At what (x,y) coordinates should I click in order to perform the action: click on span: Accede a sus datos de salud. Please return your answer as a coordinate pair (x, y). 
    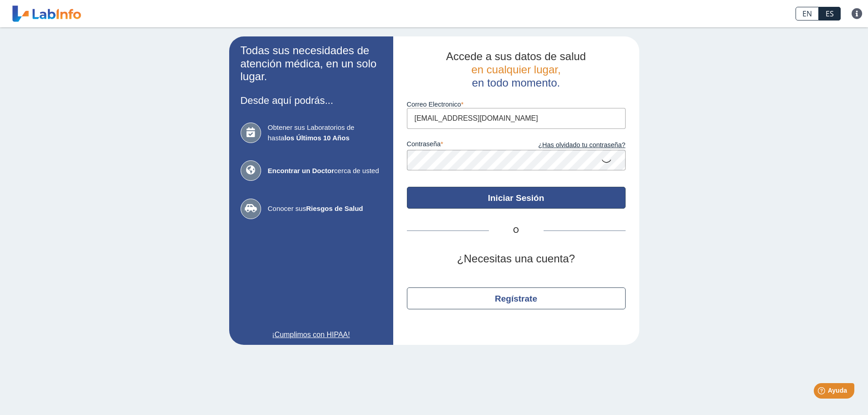
    Looking at the image, I should click on (516, 56).